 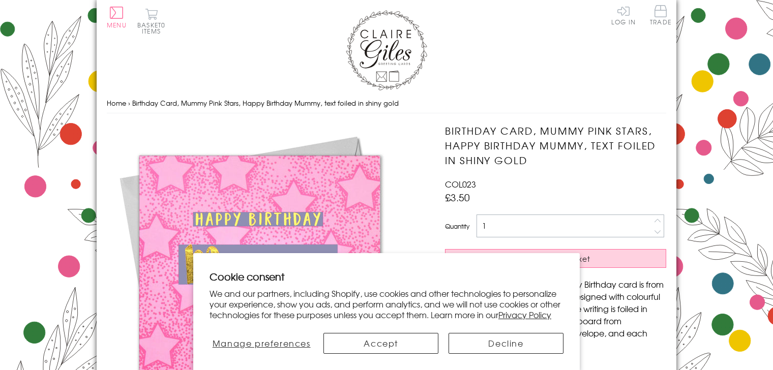 I want to click on button: Manage preferences, so click(x=261, y=343).